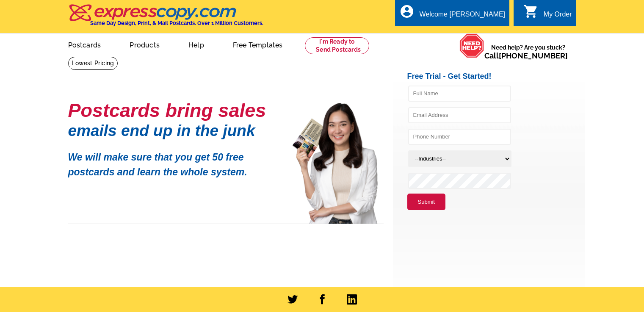  I want to click on h1: Postcards bring sales, so click(174, 110).